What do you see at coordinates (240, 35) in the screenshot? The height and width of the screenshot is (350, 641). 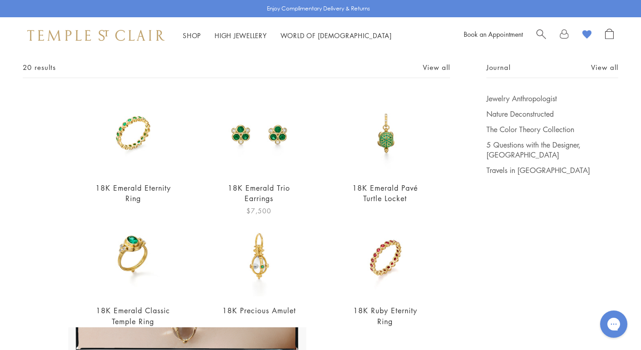 I see `a: High JewelleryHigh Jewellery` at bounding box center [240, 35].